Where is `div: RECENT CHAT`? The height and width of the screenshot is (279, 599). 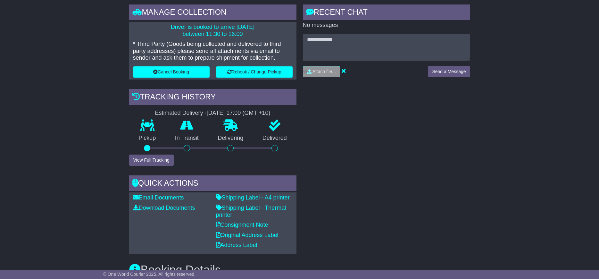
div: RECENT CHAT is located at coordinates (387, 13).